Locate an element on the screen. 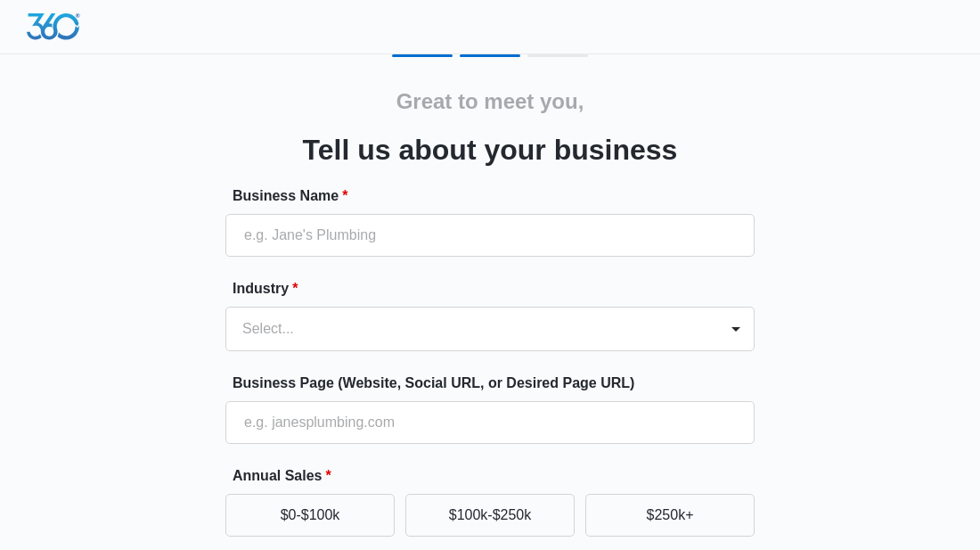 This screenshot has width=980, height=550. button: $0-$100k is located at coordinates (310, 515).